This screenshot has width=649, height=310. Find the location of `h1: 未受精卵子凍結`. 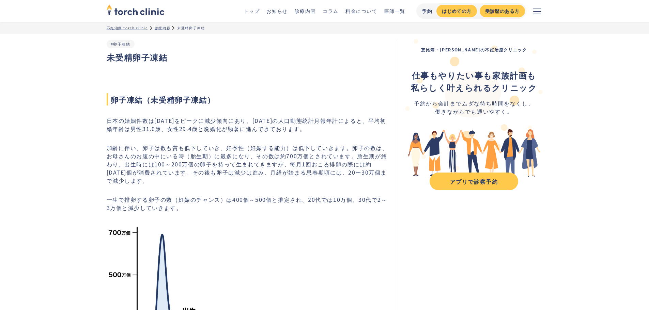

h1: 未受精卵子凍結 is located at coordinates (248, 57).